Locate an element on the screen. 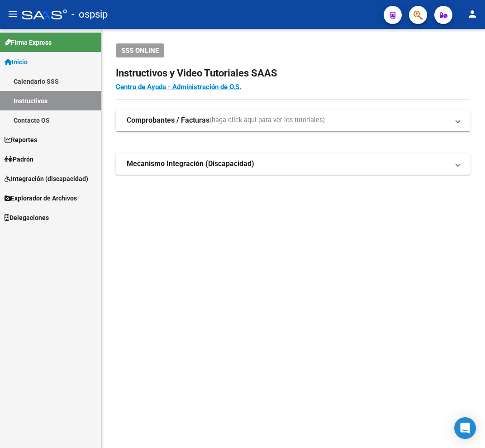 This screenshot has width=485, height=448. span: Reportes is located at coordinates (21, 140).